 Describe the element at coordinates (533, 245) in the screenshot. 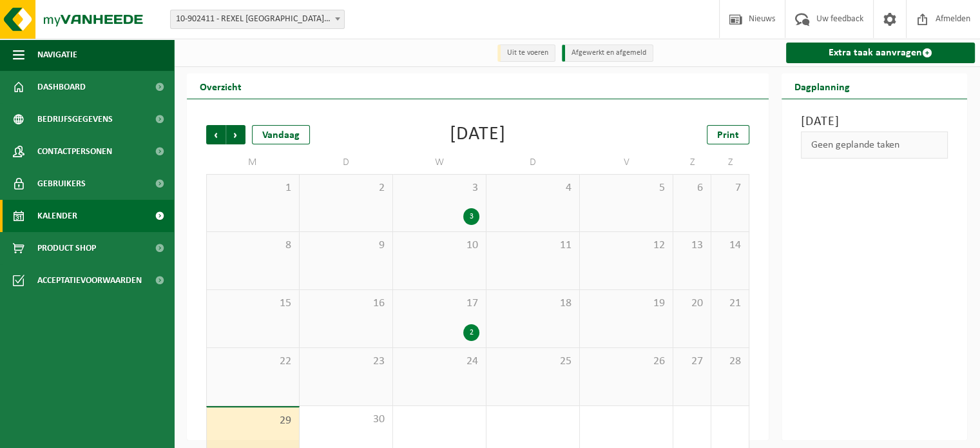

I see `span: 11` at that location.